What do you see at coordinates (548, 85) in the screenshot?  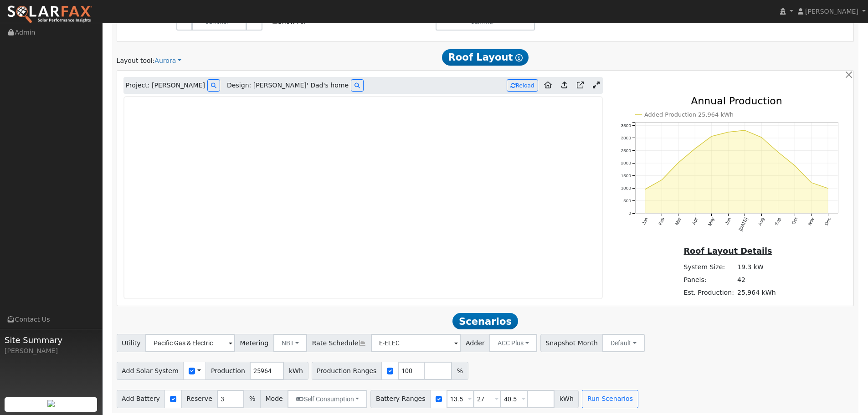 I see `a: Aurora to Home` at bounding box center [548, 85].